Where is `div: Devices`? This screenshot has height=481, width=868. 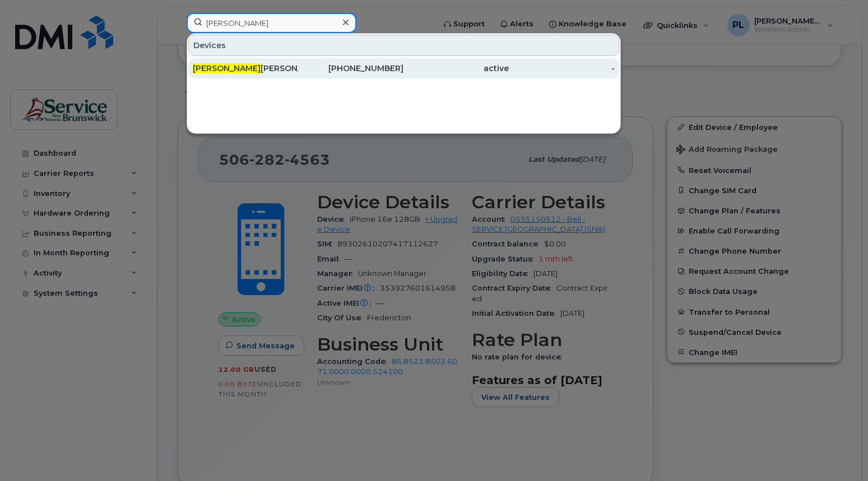 div: Devices is located at coordinates (404, 45).